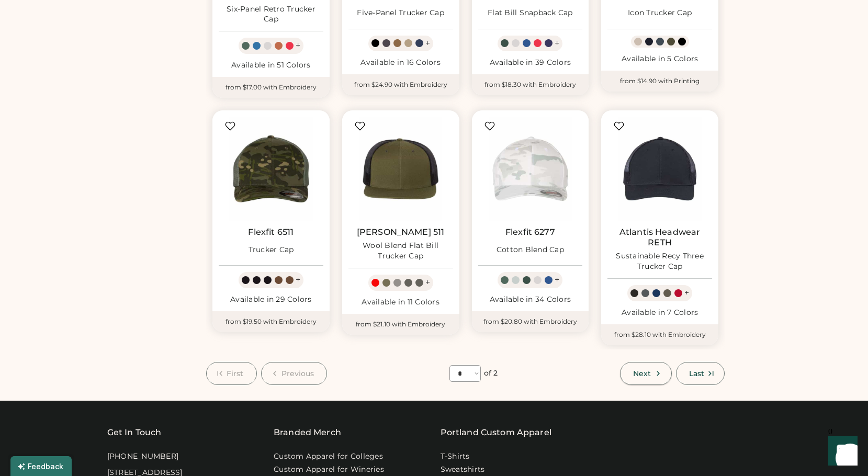 This screenshot has width=868, height=476. What do you see at coordinates (642, 374) in the screenshot?
I see `span: Next` at bounding box center [642, 374].